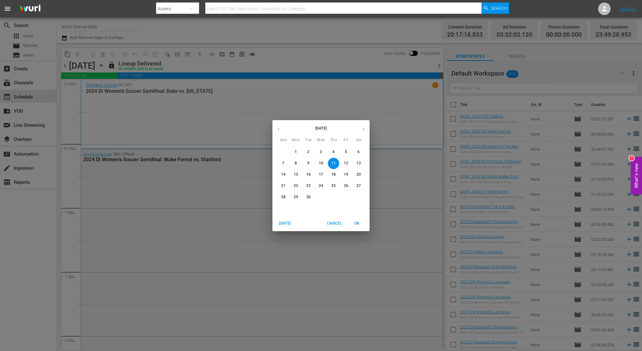  What do you see at coordinates (357, 223) in the screenshot?
I see `span: OK` at bounding box center [357, 223].